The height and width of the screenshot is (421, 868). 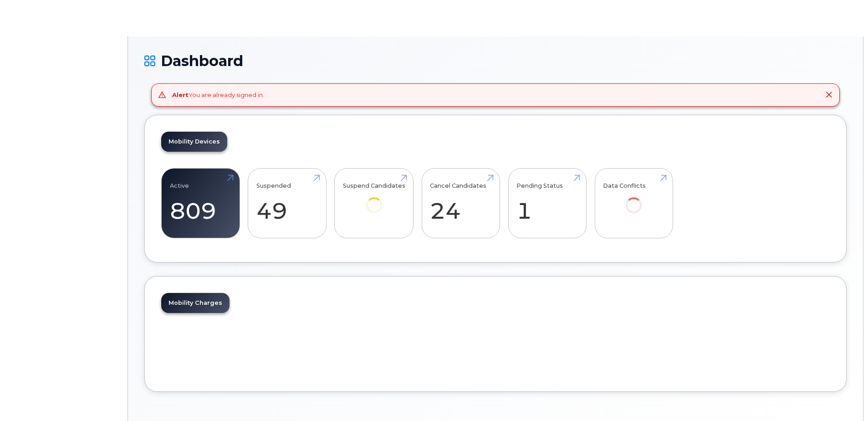 I want to click on div: You are already signed in., so click(x=218, y=94).